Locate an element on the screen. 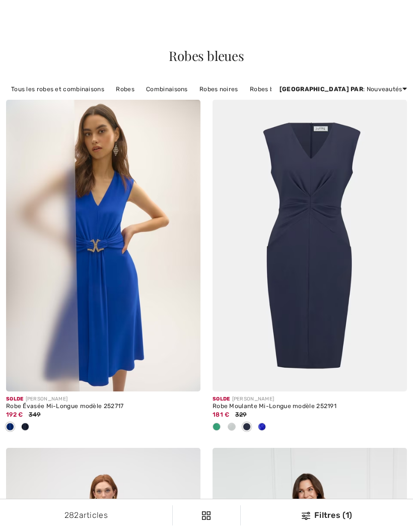 Image resolution: width=413 pixels, height=532 pixels. span: 192 € is located at coordinates (14, 415).